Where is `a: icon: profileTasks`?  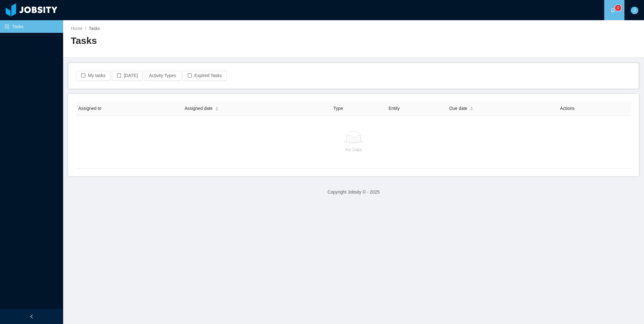
a: icon: profileTasks is located at coordinates (31, 26).